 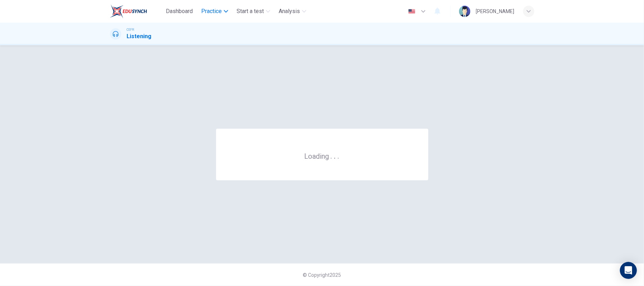 I want to click on span: CEFR, so click(x=130, y=29).